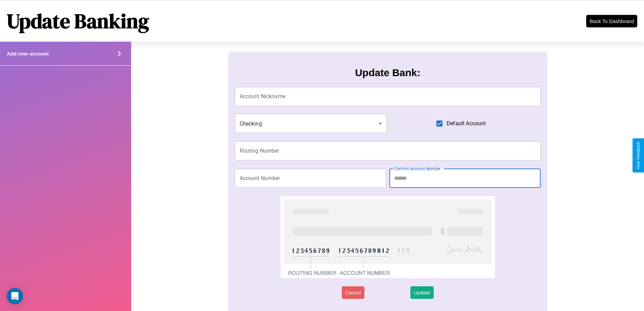 The image size is (644, 311). What do you see at coordinates (638, 155) in the screenshot?
I see `div: Give Feedback` at bounding box center [638, 155].